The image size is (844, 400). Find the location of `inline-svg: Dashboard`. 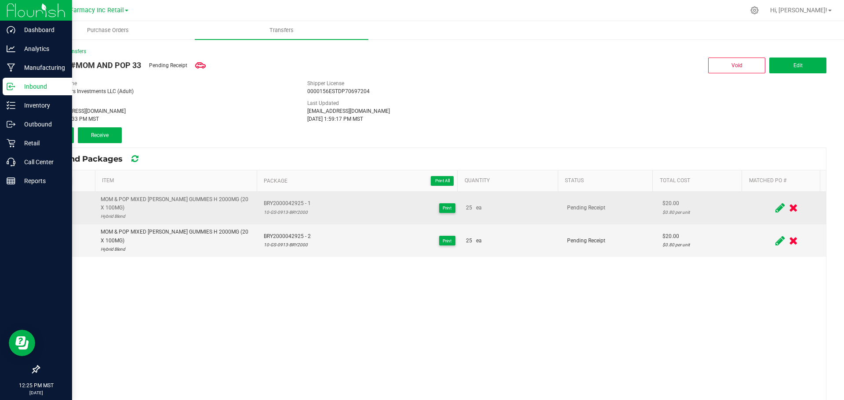

inline-svg: Dashboard is located at coordinates (11, 30).